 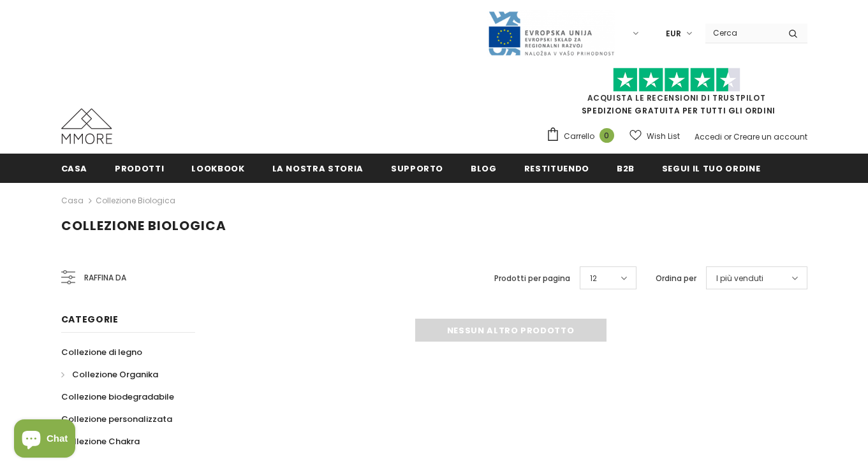 I want to click on span: Lookbook, so click(x=218, y=168).